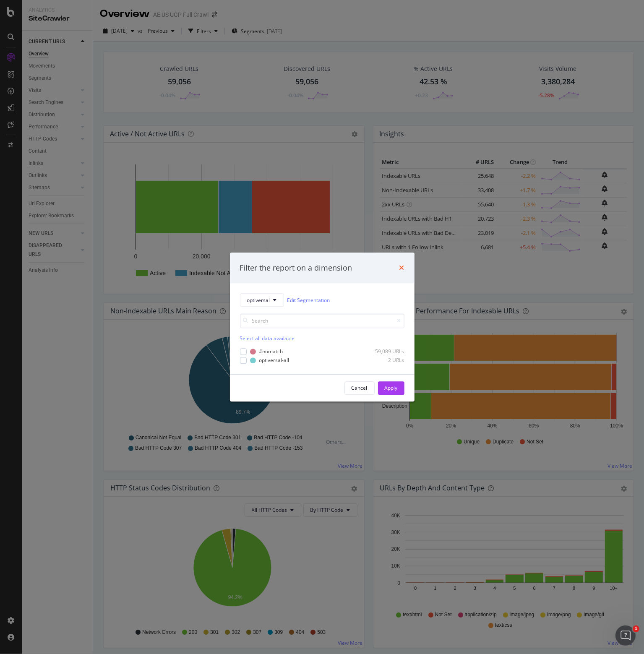  What do you see at coordinates (296, 268) in the screenshot?
I see `div: Filter the report on a dimension` at bounding box center [296, 268].